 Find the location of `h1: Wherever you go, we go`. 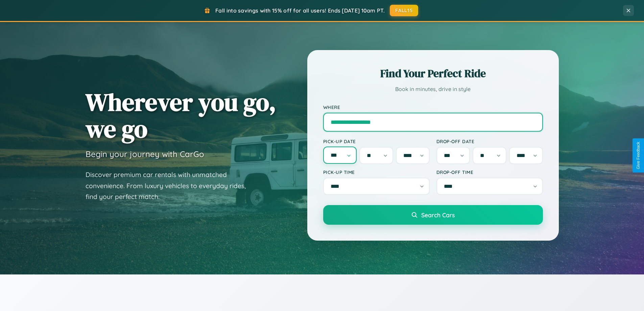

h1: Wherever you go, we go is located at coordinates (181, 115).